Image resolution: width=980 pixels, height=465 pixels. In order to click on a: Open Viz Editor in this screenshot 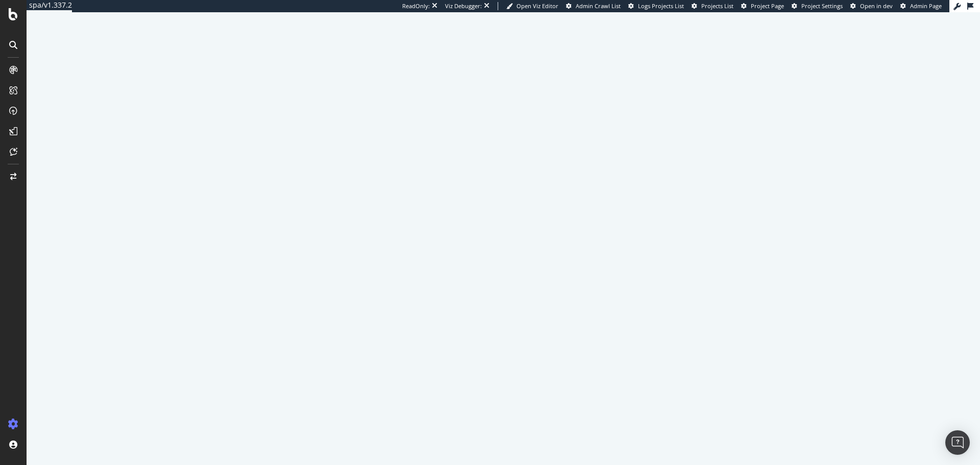, I will do `click(532, 6)`.